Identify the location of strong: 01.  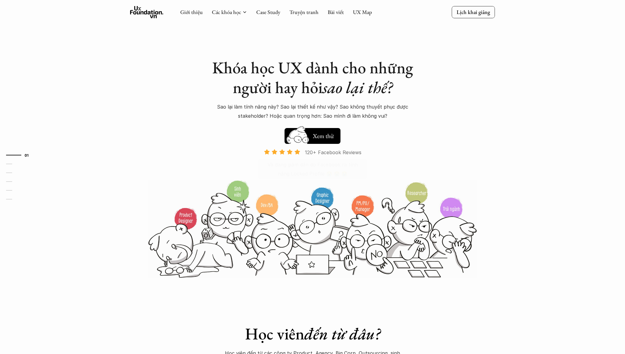
(27, 155).